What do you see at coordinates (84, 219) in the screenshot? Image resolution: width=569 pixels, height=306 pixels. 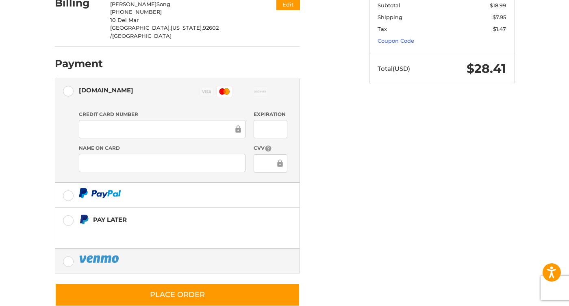 I see `img: Pay Later icon` at bounding box center [84, 219].